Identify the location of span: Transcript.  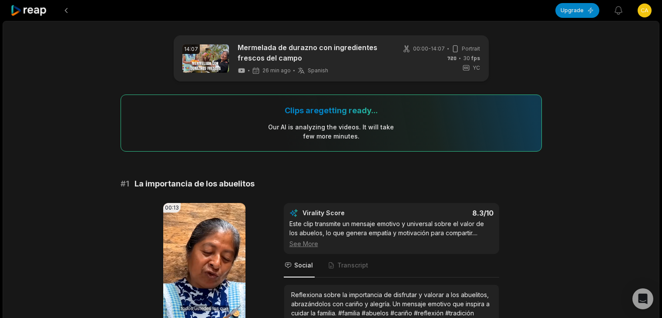
(352, 265).